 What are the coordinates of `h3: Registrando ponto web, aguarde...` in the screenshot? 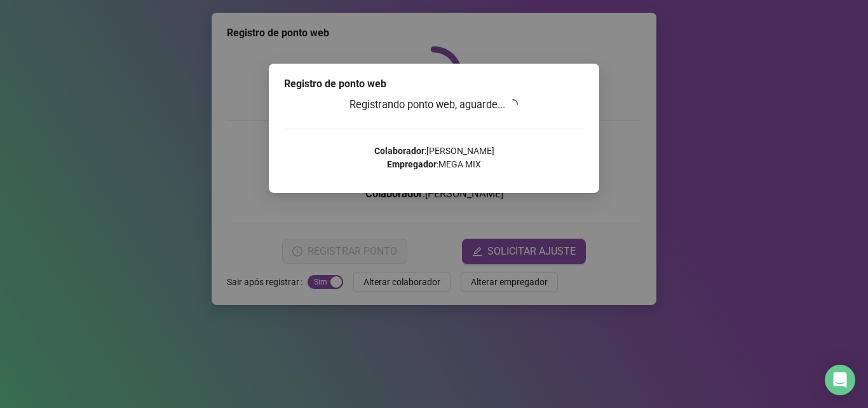 It's located at (434, 105).